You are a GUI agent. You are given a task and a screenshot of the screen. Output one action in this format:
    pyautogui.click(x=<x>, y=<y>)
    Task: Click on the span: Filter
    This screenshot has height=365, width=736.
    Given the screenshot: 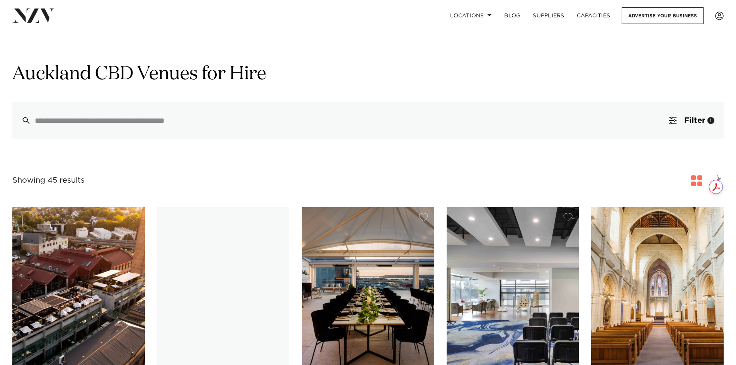 What is the action you would take?
    pyautogui.click(x=694, y=120)
    